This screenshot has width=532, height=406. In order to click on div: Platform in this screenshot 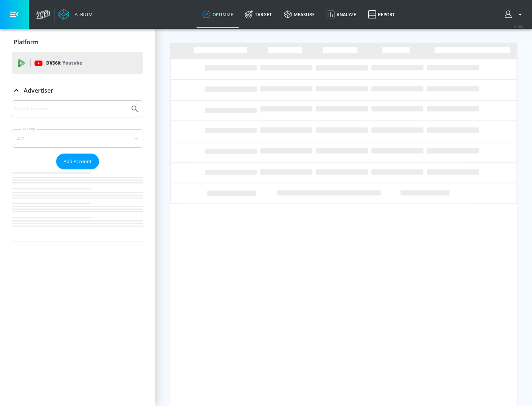, I will do `click(77, 42)`.